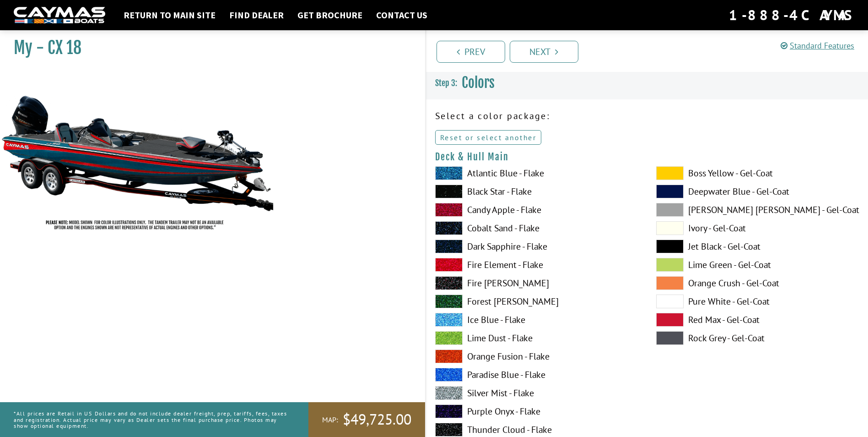 The image size is (868, 437). Describe the element at coordinates (791, 15) in the screenshot. I see `div: 1-888-4CAYMAS` at that location.